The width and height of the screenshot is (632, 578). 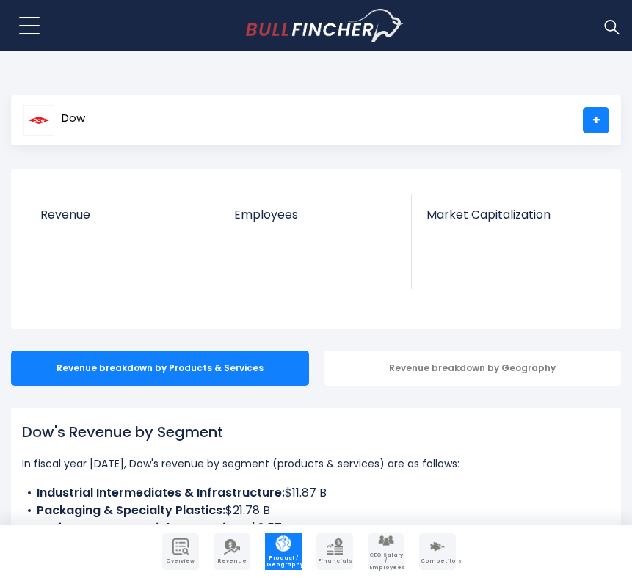 I want to click on img: DOW logo, so click(x=39, y=120).